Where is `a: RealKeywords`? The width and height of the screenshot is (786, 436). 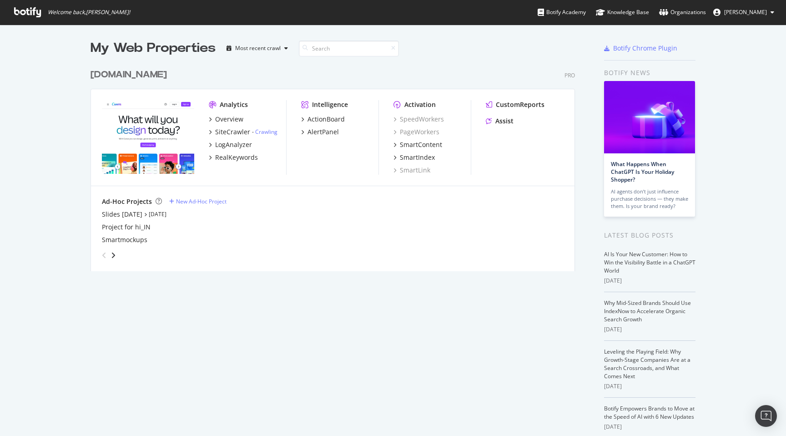 a: RealKeywords is located at coordinates (233, 157).